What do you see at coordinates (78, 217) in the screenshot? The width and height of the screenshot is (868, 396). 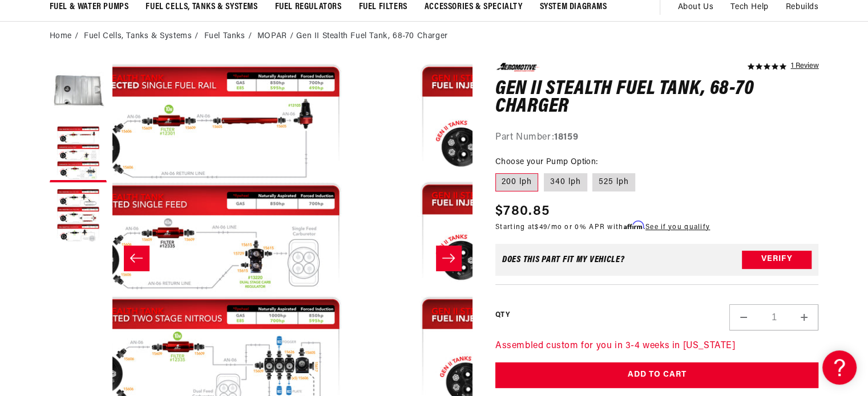 I see `button: Load image 3 in gallery view` at bounding box center [78, 217].